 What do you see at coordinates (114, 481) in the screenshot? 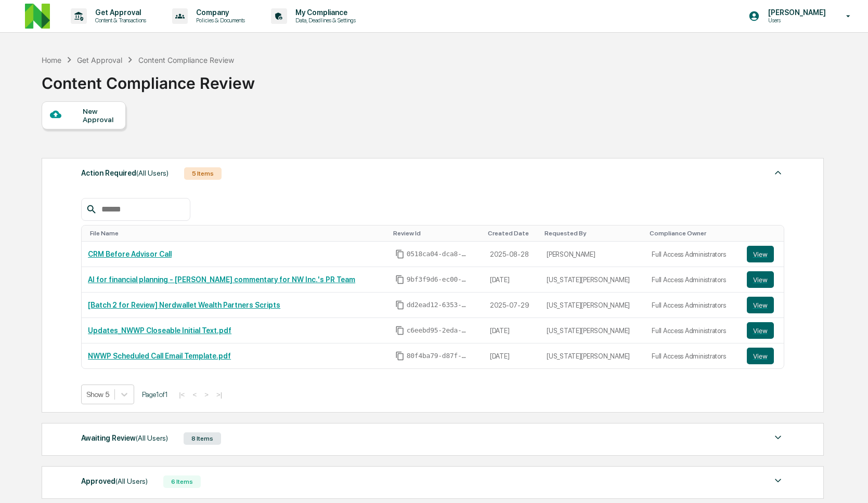
I see `div: Approved` at bounding box center [114, 481].